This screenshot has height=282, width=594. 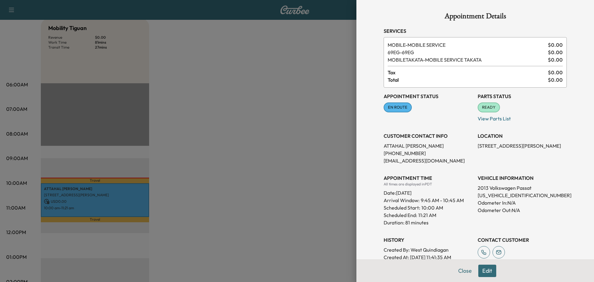 What do you see at coordinates (428, 250) in the screenshot?
I see `p: Created By : West Quindiagan` at bounding box center [428, 250].